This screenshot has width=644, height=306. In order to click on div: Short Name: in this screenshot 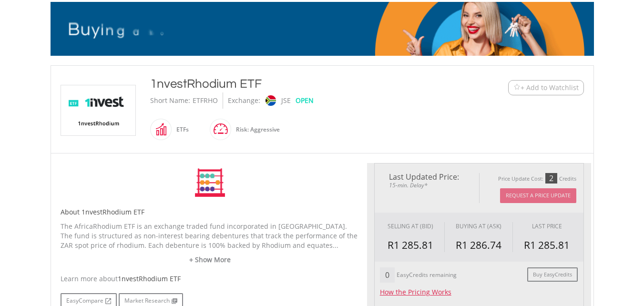, I will do `click(170, 101)`.